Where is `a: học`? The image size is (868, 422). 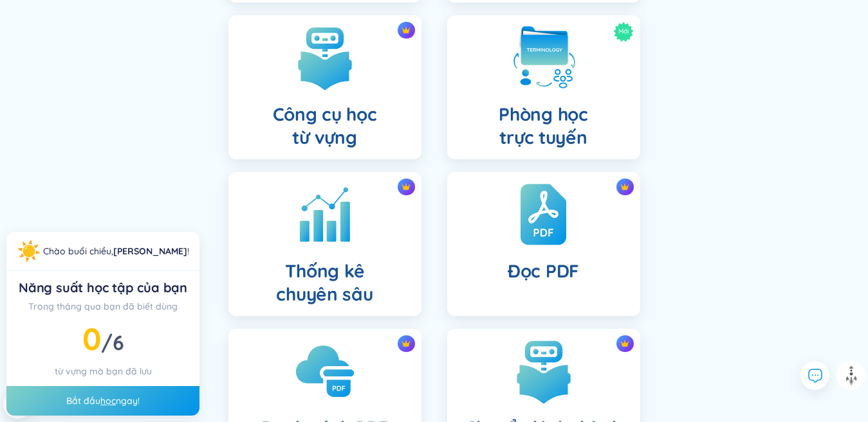
a: học is located at coordinates (108, 401).